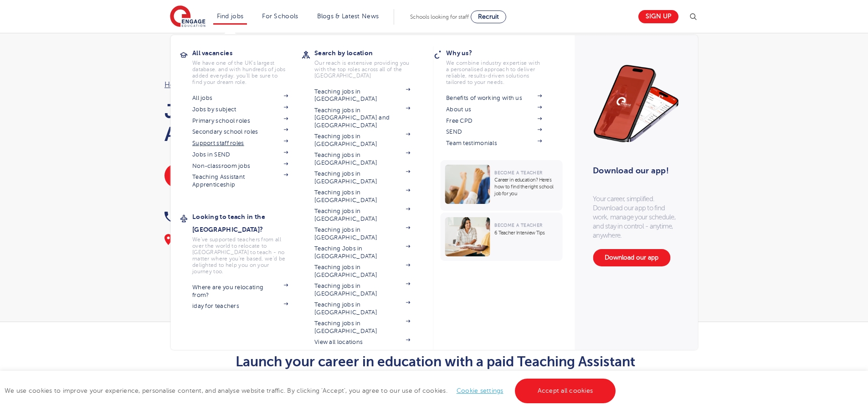  I want to click on a: Download our app, so click(631, 257).